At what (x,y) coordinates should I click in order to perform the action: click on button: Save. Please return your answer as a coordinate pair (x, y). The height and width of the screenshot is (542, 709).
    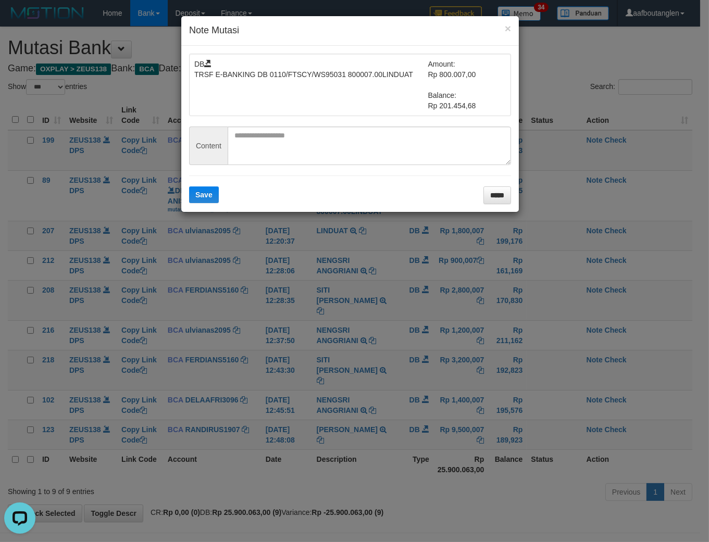
    Looking at the image, I should click on (204, 195).